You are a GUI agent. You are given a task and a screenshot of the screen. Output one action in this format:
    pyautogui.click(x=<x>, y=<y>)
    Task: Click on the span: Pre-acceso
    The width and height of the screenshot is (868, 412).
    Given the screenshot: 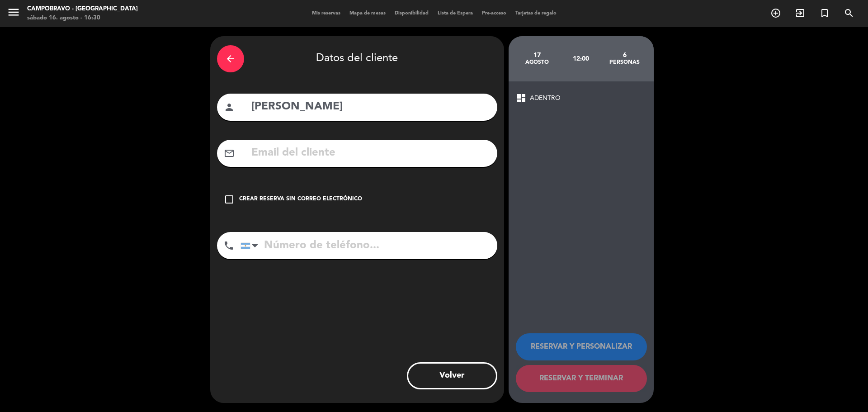 What is the action you would take?
    pyautogui.click(x=494, y=13)
    